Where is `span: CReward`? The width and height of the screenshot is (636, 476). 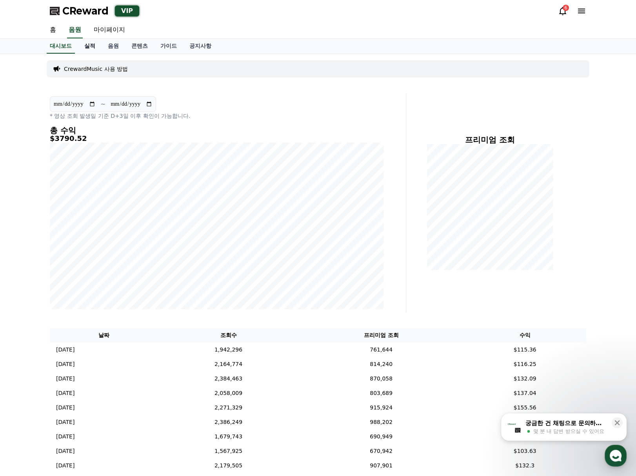 span: CReward is located at coordinates (85, 11).